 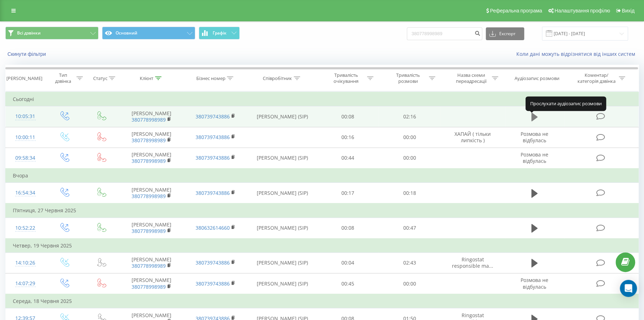 What do you see at coordinates (322, 301) in the screenshot?
I see `td: Середа, 18 Червня 2025` at bounding box center [322, 301].